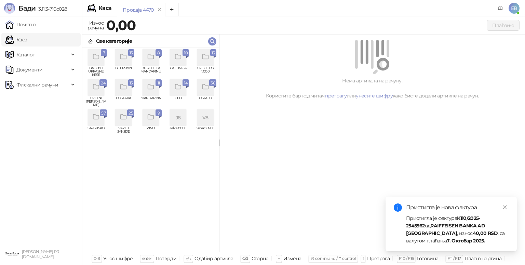 This screenshot has width=525, height=265. I want to click on a: Каса, so click(16, 40).